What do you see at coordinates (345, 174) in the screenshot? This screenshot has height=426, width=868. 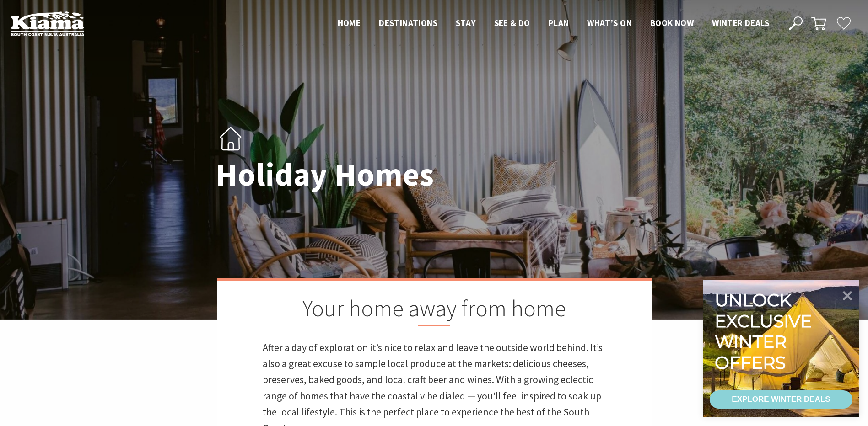 I see `h1: Holiday Homes` at bounding box center [345, 174].